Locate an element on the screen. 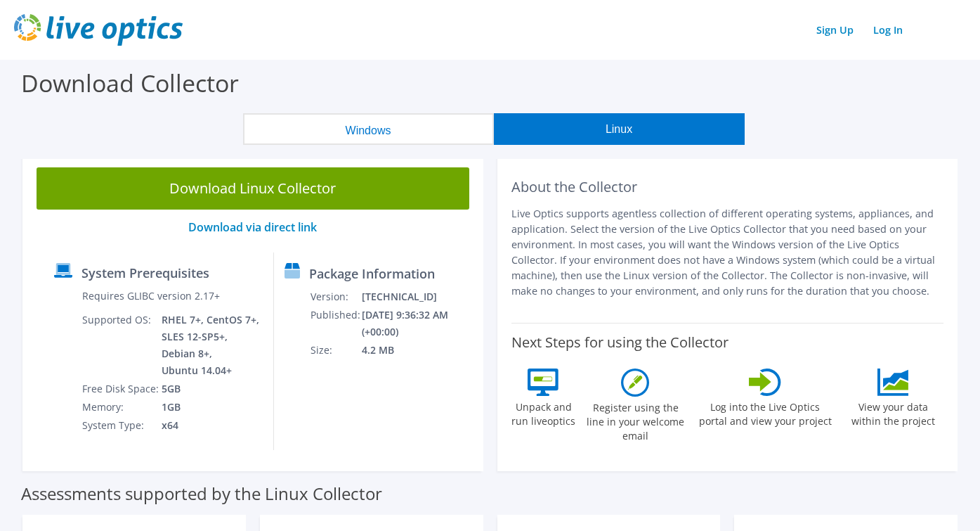 This screenshot has width=980, height=531. a: Download Linux Collector is located at coordinates (253, 188).